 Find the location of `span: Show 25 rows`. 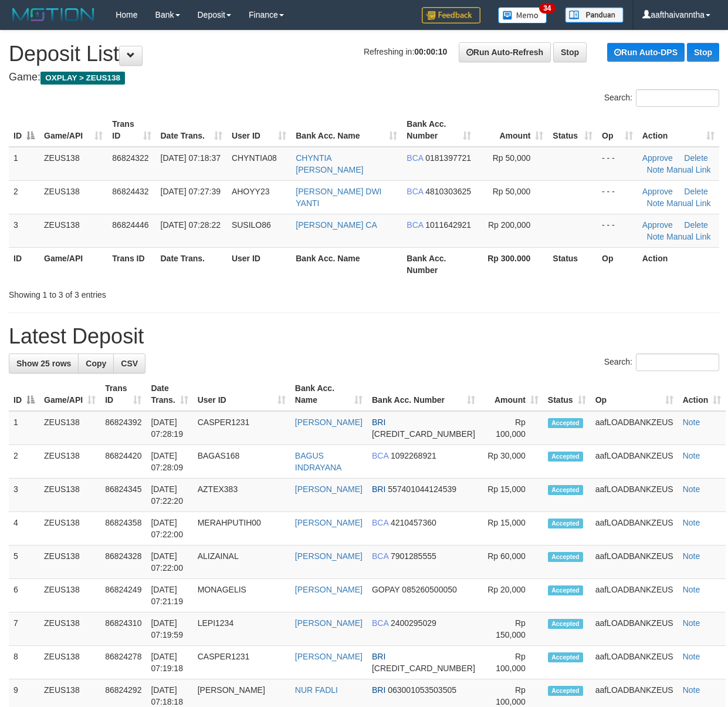

span: Show 25 rows is located at coordinates (44, 364).